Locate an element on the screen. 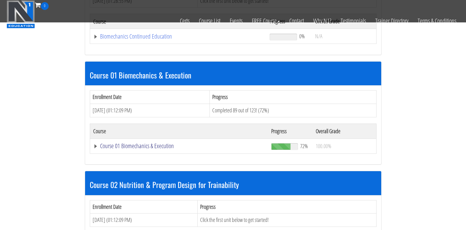 Image resolution: width=466 pixels, height=230 pixels. span: 0 is located at coordinates (45, 6).